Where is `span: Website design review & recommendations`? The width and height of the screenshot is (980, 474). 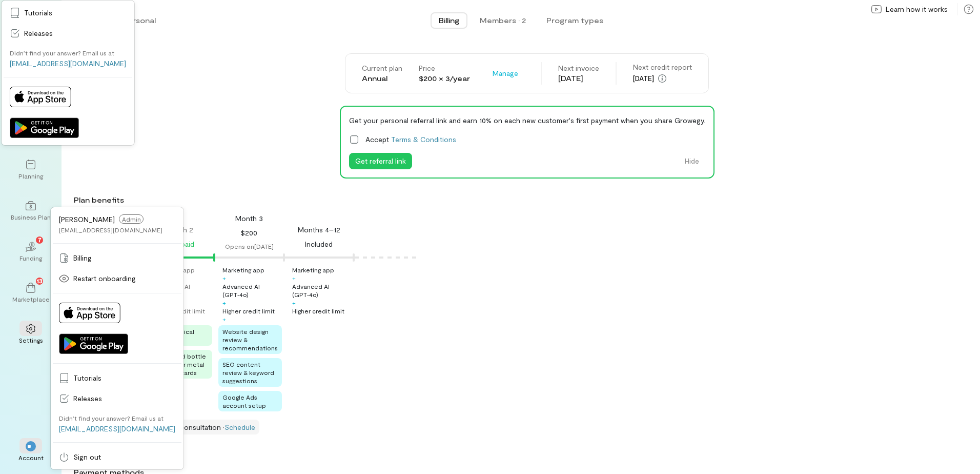 span: Website design review & recommendations is located at coordinates (250, 340).